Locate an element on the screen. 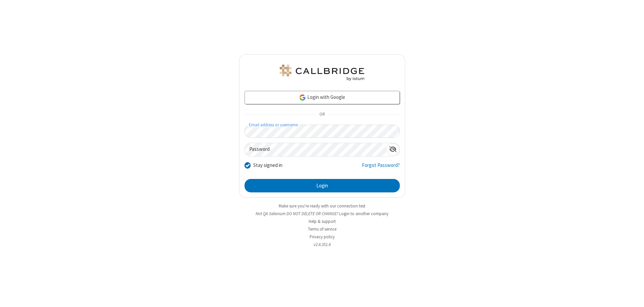  button: Login to another company is located at coordinates (364, 213).